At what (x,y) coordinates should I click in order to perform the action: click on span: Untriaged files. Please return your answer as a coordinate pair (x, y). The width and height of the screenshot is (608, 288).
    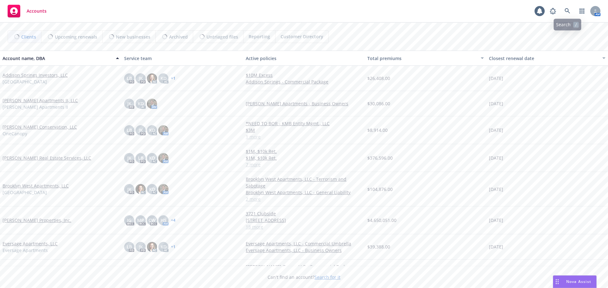
    Looking at the image, I should click on (222, 37).